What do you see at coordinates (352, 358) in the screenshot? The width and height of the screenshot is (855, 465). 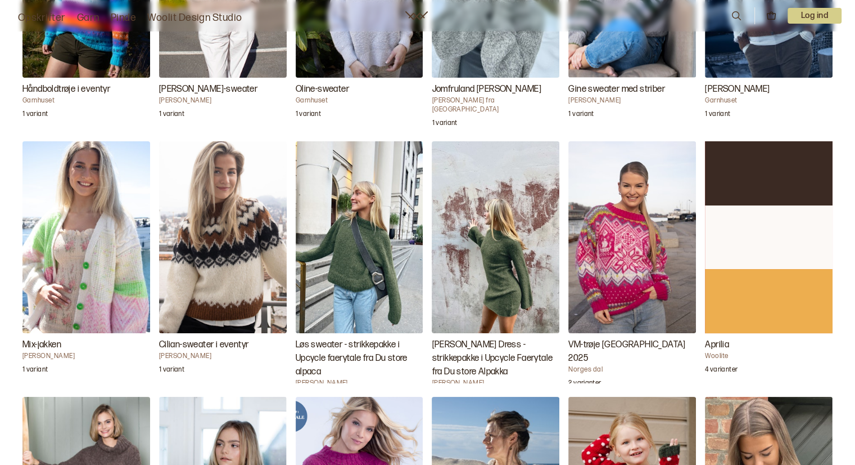 I see `font: Løs sweater - strikkepakke i Upcycle faerytale fra Du store alpaca` at bounding box center [352, 358].